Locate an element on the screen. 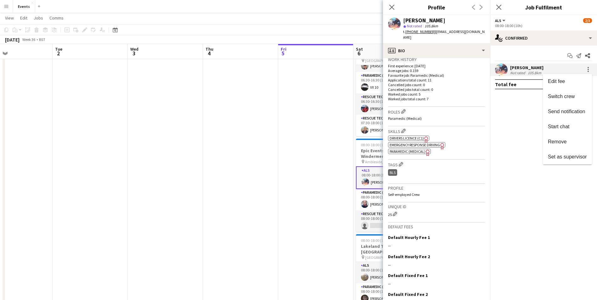 This screenshot has height=300, width=597. span: Send notification is located at coordinates (566, 111).